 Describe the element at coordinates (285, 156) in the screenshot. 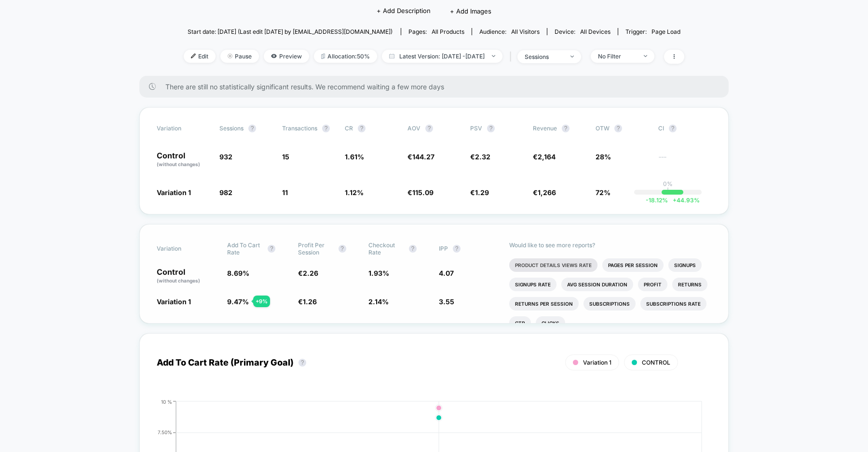

I see `span: 15` at that location.